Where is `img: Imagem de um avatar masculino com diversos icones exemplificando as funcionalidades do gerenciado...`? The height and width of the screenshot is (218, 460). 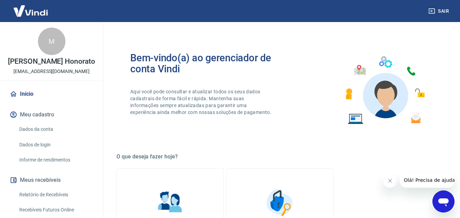
img: Imagem de um avatar masculino com diversos icones exemplificando as funcionalidades do gerenciado... is located at coordinates (385, 90).